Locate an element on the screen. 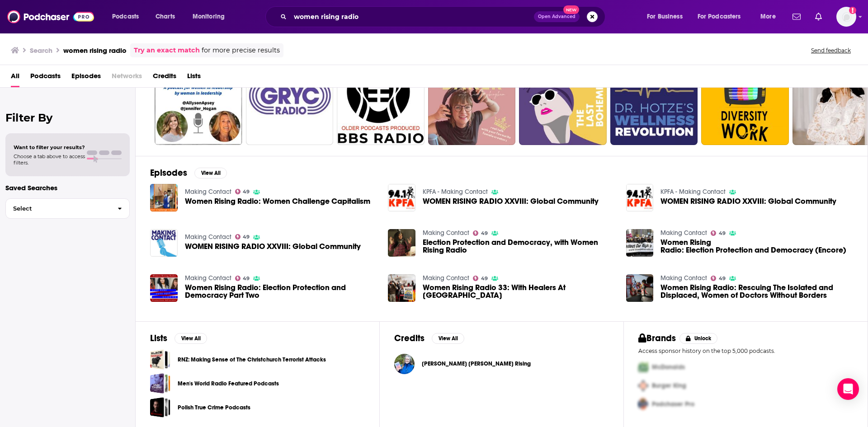 This screenshot has width=868, height=427. span: For Podcasters is located at coordinates (719, 17).